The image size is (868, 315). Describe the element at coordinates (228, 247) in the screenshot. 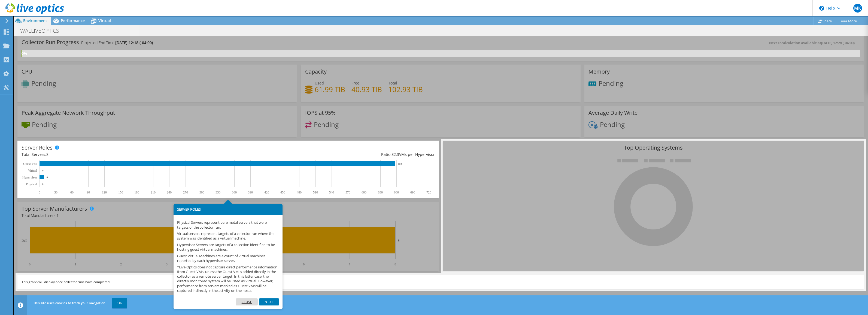

I see `p: Hypervisor Servers are targets of a collection identified to be hosting guest virtual machines.` at that location.